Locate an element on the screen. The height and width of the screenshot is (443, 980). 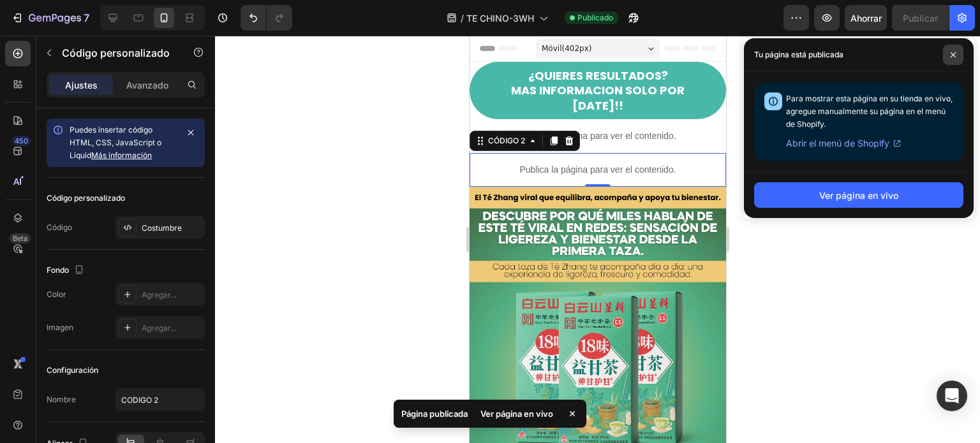
font: Imagen is located at coordinates (60, 327).